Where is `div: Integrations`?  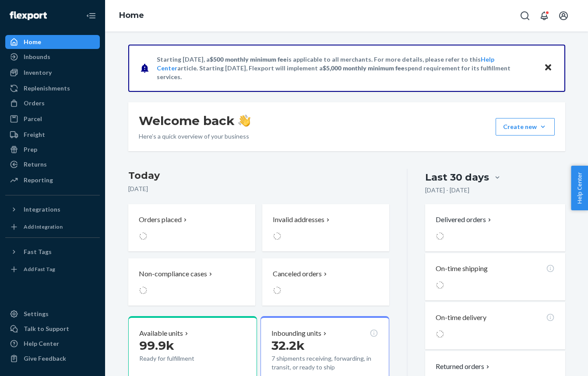
div: Integrations is located at coordinates (42, 209).